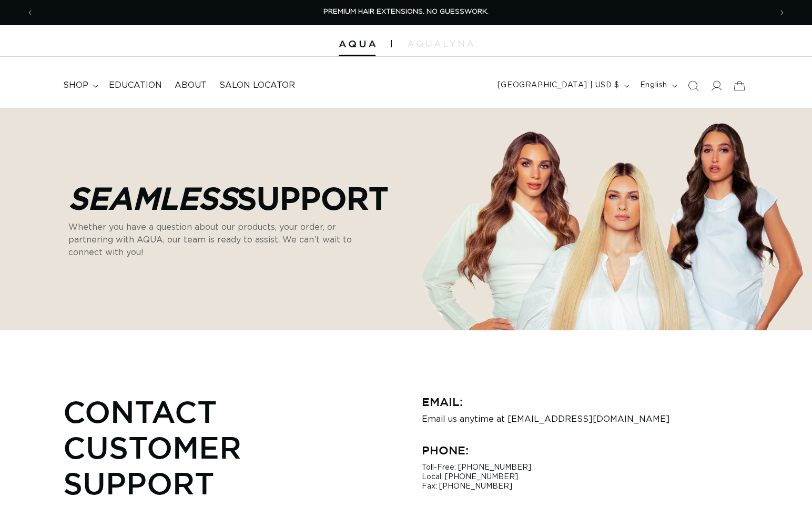 Image resolution: width=812 pixels, height=507 pixels. I want to click on button: English, so click(657, 86).